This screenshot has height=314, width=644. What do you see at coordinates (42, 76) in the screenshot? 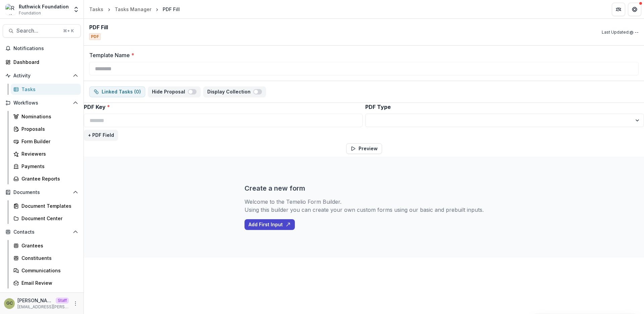
I see `button: Open Activity` at bounding box center [42, 76].